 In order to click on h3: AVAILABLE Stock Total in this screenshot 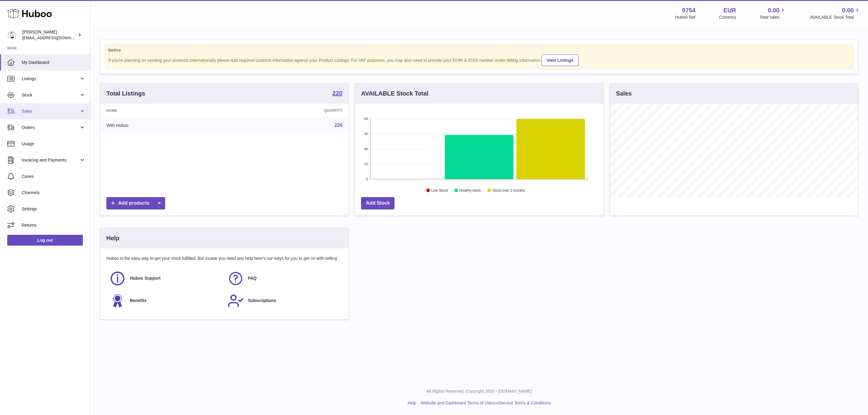, I will do `click(395, 93)`.